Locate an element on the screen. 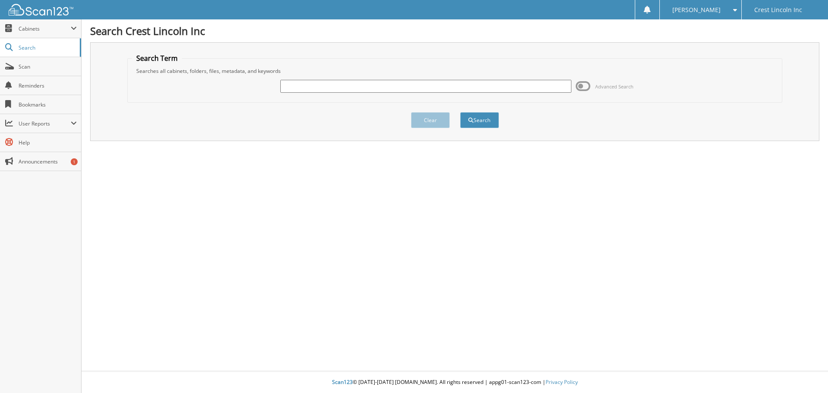 Image resolution: width=828 pixels, height=393 pixels. span: Crest Lincoln Inc is located at coordinates (778, 10).